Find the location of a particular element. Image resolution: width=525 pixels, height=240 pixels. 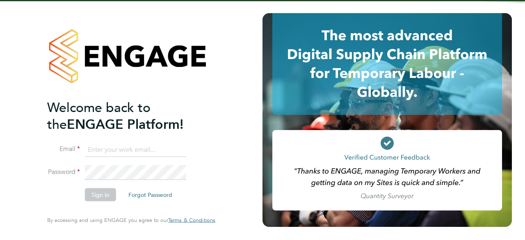

input: Enter your work email... is located at coordinates (135, 150).